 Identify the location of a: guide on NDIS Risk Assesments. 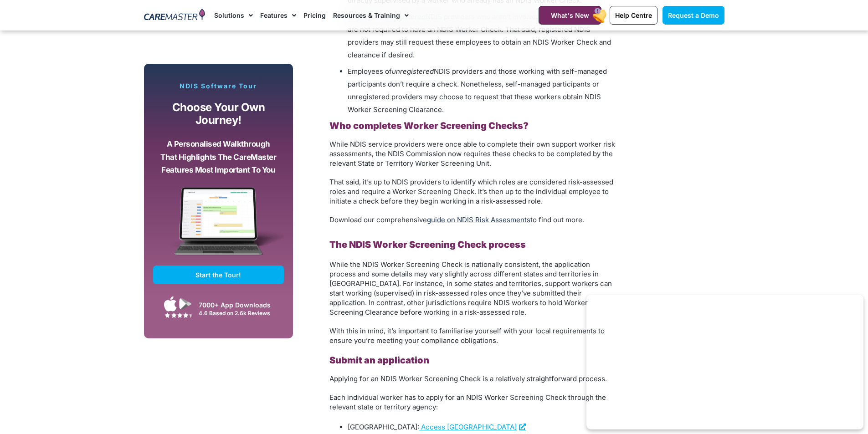
(478, 220).